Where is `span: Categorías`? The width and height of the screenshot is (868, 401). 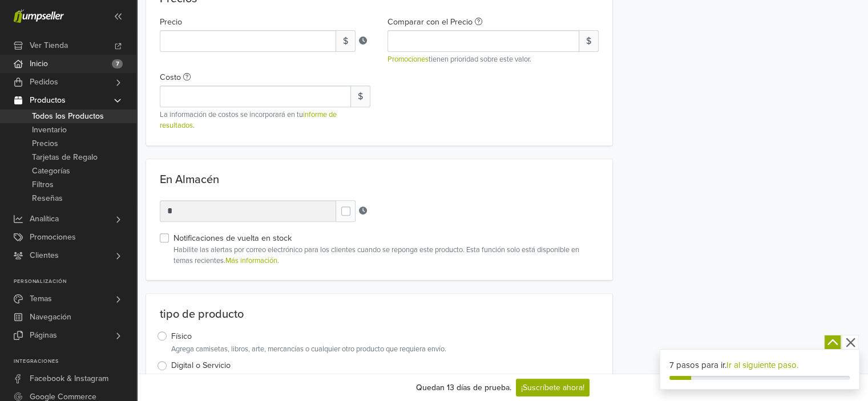 span: Categorías is located at coordinates (51, 171).